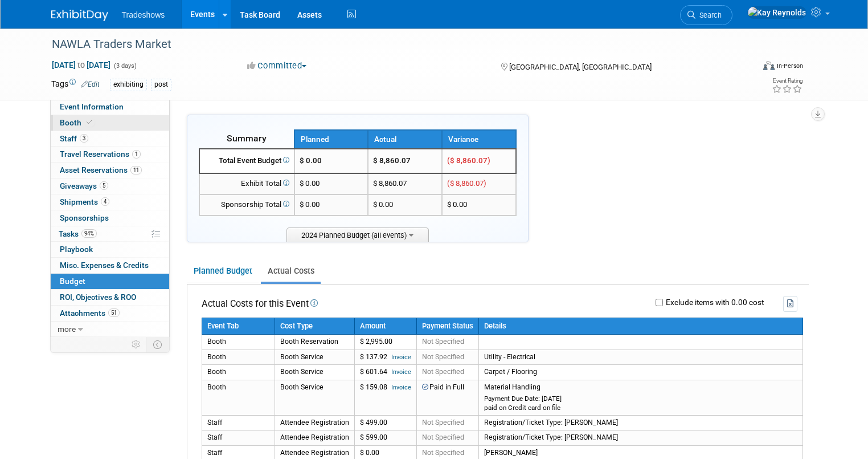  Describe the element at coordinates (81, 65) in the screenshot. I see `span: to` at that location.